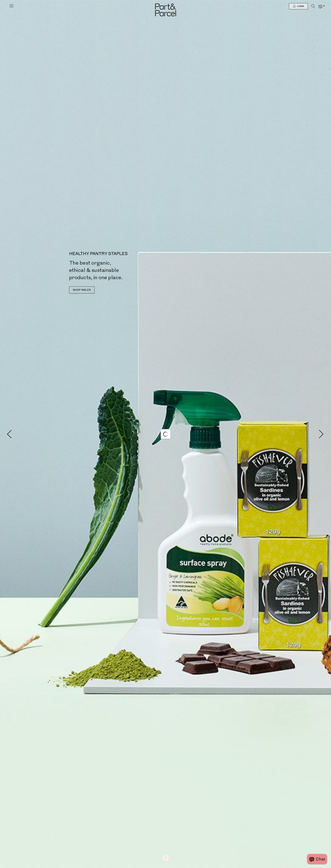 The width and height of the screenshot is (331, 868). I want to click on span: Login, so click(300, 6).